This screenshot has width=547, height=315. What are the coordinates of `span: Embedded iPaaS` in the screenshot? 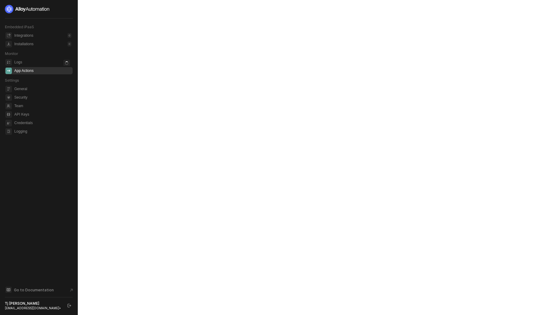 It's located at (19, 27).